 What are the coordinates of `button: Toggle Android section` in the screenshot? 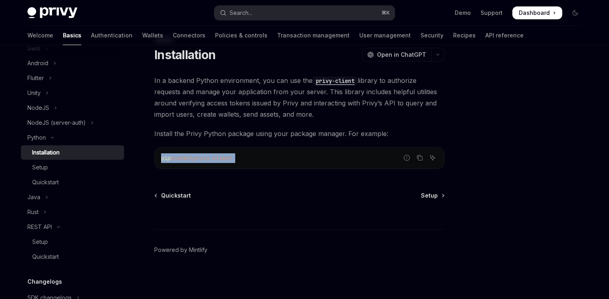 It's located at (73, 63).